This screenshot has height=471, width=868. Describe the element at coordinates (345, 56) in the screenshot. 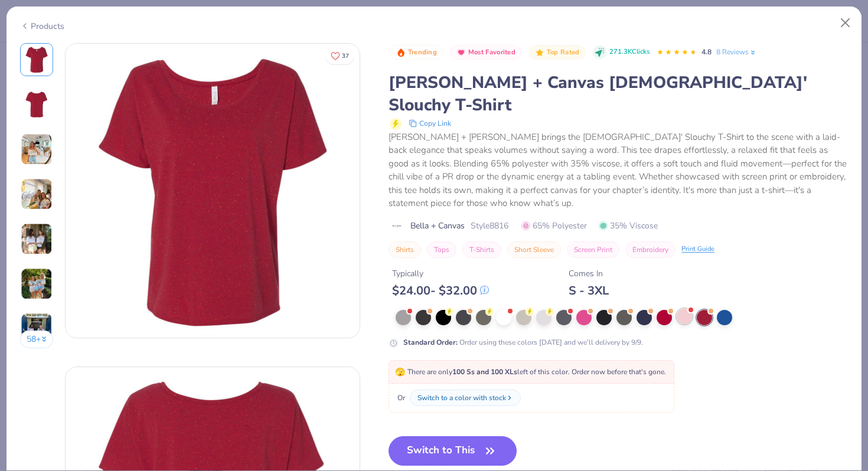

I see `span: 37` at that location.